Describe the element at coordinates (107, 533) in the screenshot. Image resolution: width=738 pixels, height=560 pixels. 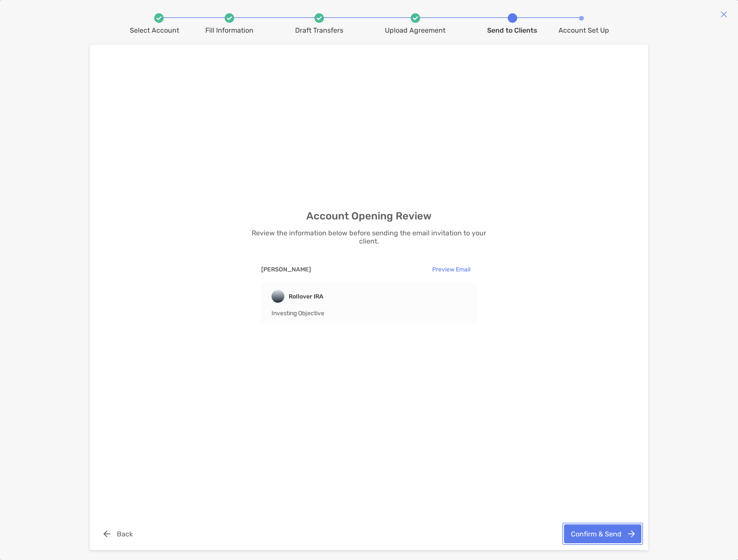
I see `img: button icon` at that location.